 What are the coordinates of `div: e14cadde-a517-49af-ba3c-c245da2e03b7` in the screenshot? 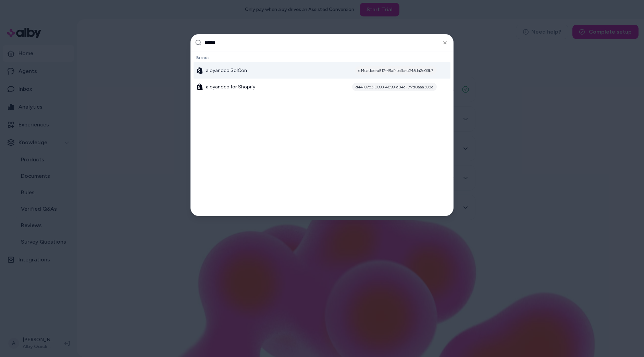 It's located at (396, 71).